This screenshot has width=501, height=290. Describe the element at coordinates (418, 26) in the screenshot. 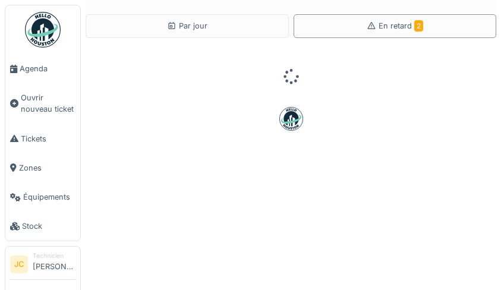

I see `span: 2` at that location.